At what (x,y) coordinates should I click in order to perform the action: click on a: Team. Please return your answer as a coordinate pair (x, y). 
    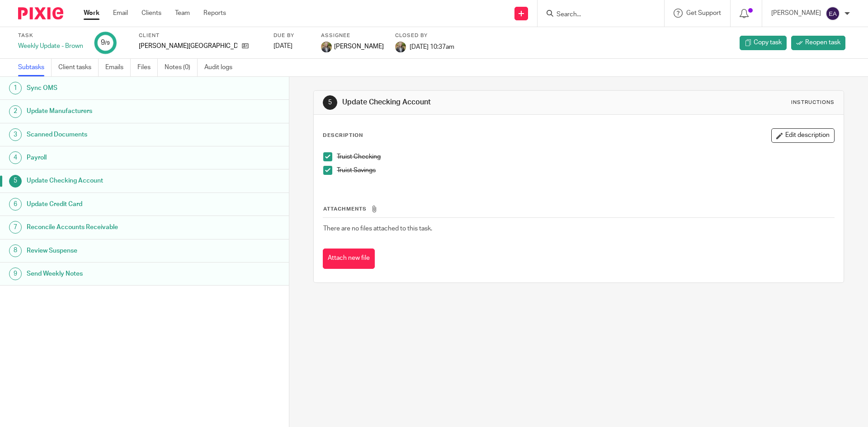
    Looking at the image, I should click on (182, 13).